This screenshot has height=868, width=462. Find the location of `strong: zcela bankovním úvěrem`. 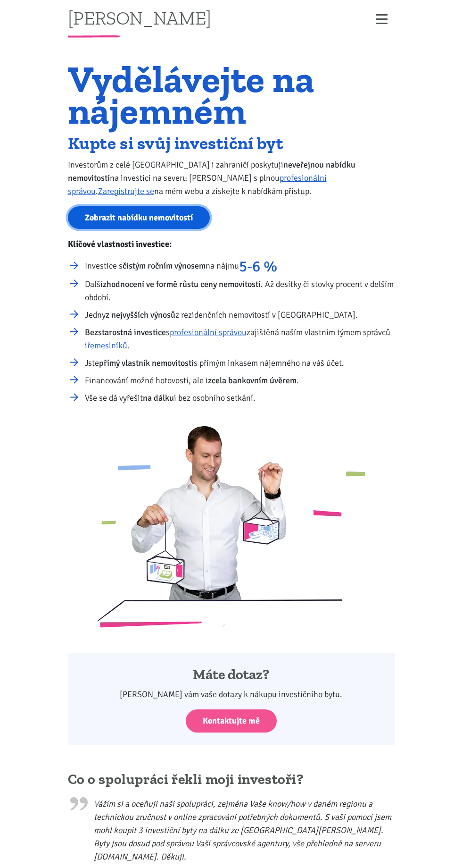

strong: zcela bankovním úvěrem is located at coordinates (253, 381).